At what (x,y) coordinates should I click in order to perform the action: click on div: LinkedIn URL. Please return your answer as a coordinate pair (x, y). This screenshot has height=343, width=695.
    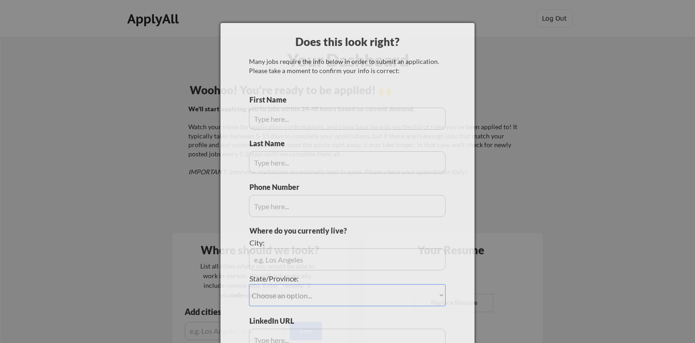
    Looking at the image, I should click on (283, 321).